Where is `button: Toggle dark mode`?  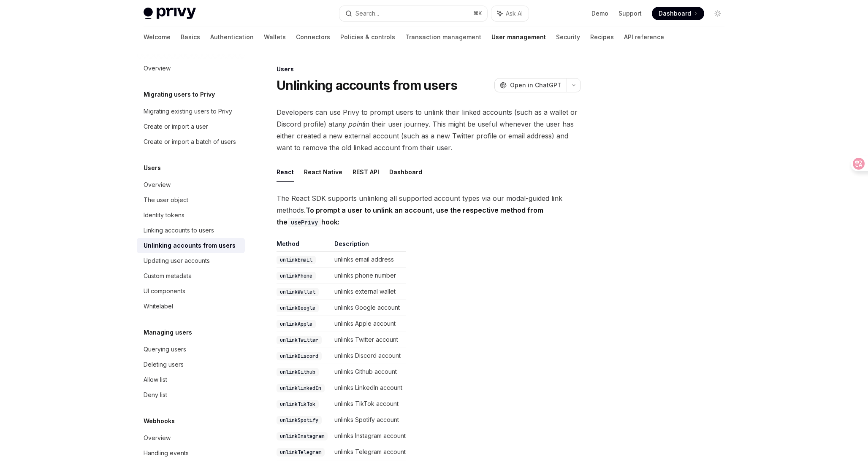 button: Toggle dark mode is located at coordinates (718, 13).